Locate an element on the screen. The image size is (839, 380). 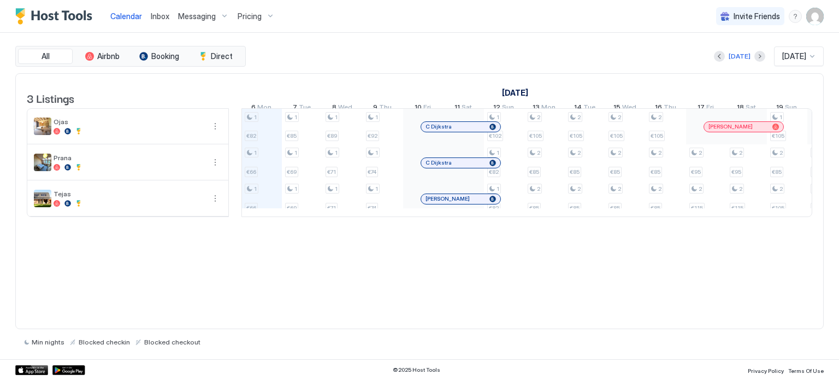
button: Airbnb is located at coordinates (102, 56).